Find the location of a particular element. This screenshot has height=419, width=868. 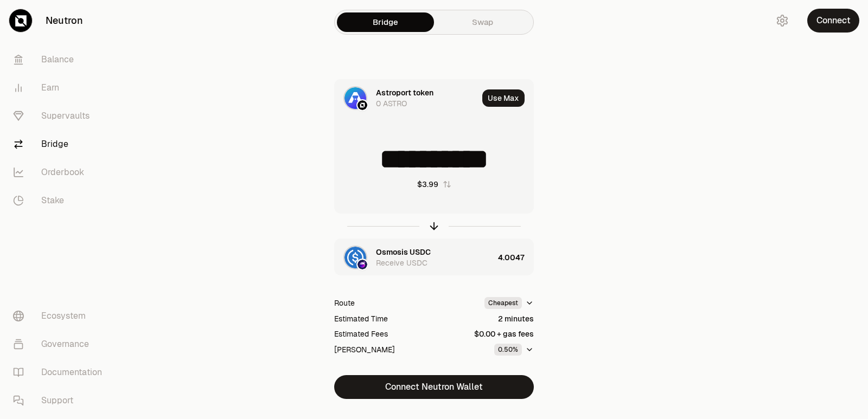

div: Estimated Fees is located at coordinates (361, 334).